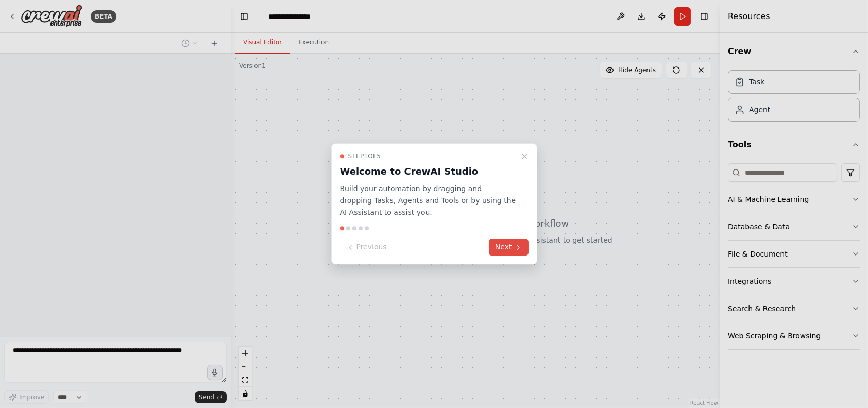 This screenshot has height=408, width=868. Describe the element at coordinates (508, 247) in the screenshot. I see `button: Next` at that location.